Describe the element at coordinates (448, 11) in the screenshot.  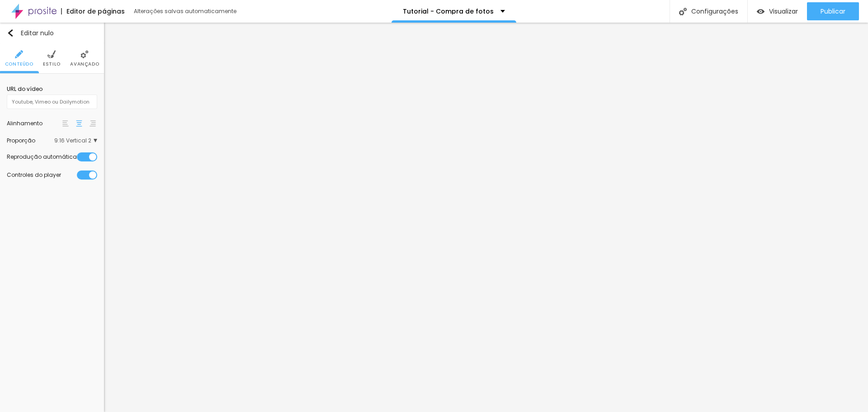
I see `font: Tutorial - Compra de fotos` at that location.